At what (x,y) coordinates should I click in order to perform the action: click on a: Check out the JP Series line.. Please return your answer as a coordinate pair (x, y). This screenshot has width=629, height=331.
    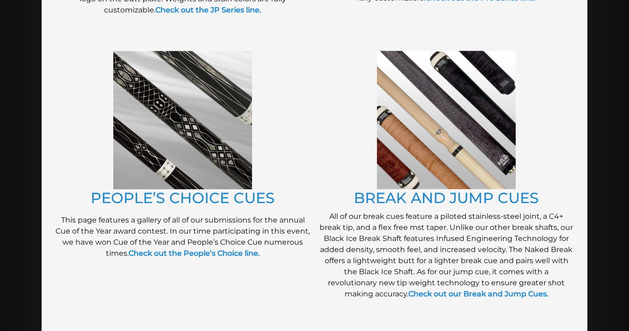
    Looking at the image, I should click on (208, 10).